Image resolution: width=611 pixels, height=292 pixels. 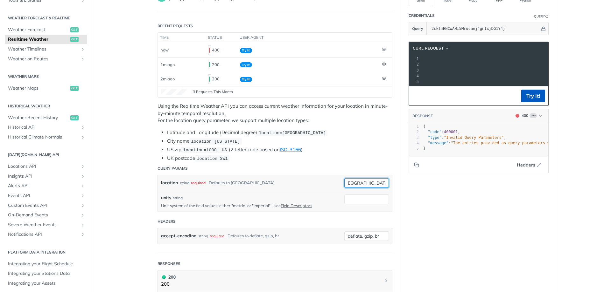 What do you see at coordinates (46, 253) in the screenshot?
I see `h2: Platform DATA integration` at bounding box center [46, 253].